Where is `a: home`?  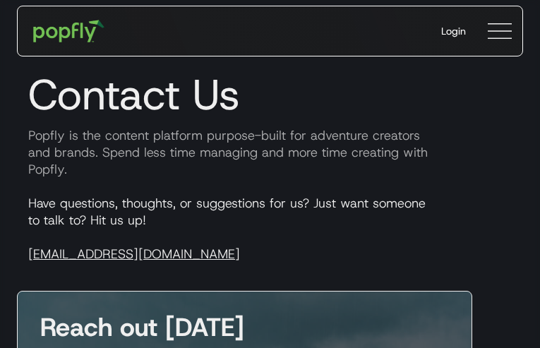 a: home is located at coordinates (68, 31).